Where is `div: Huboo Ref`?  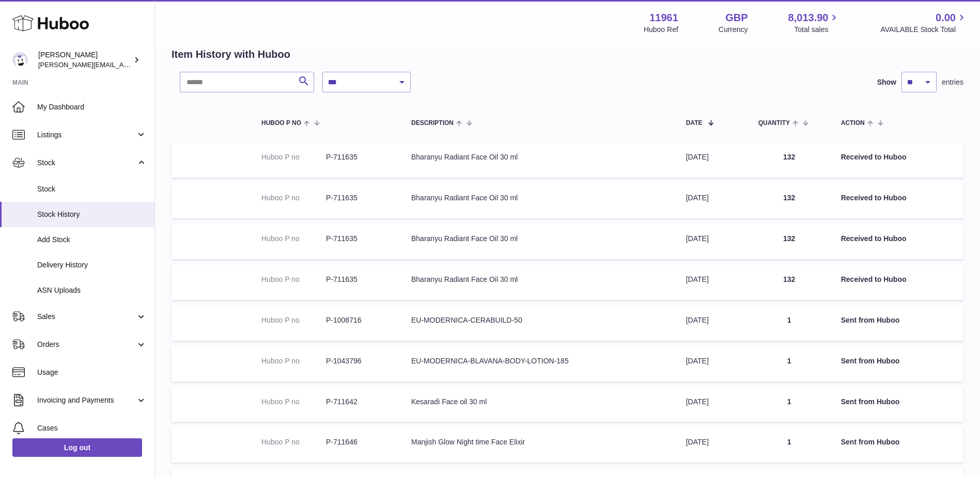
div: Huboo Ref is located at coordinates (661, 29).